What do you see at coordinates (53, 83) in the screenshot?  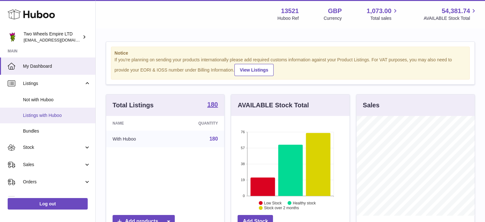 I see `span: Listings` at bounding box center [53, 83].